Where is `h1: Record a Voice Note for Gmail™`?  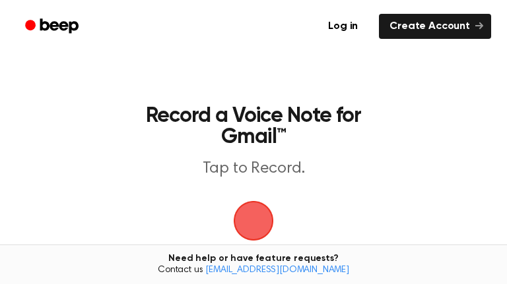 h1: Record a Voice Note for Gmail™ is located at coordinates (253, 127).